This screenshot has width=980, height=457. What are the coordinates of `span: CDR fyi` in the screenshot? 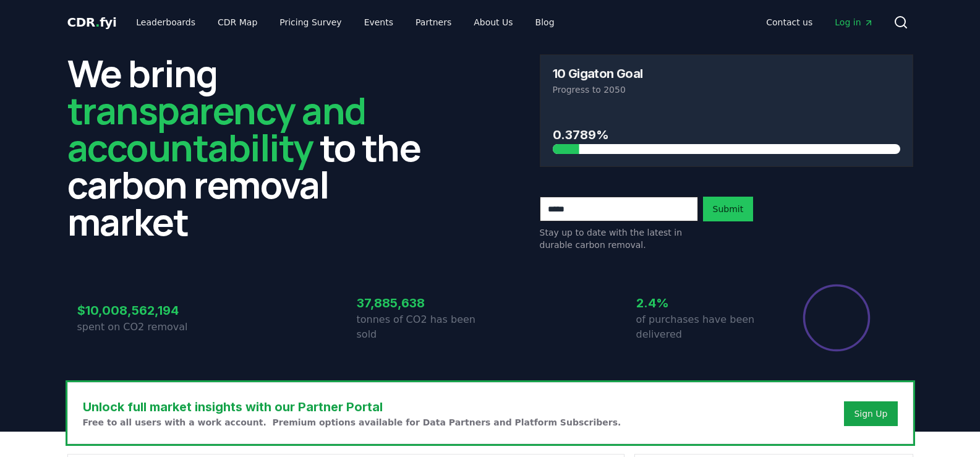 It's located at (92, 22).